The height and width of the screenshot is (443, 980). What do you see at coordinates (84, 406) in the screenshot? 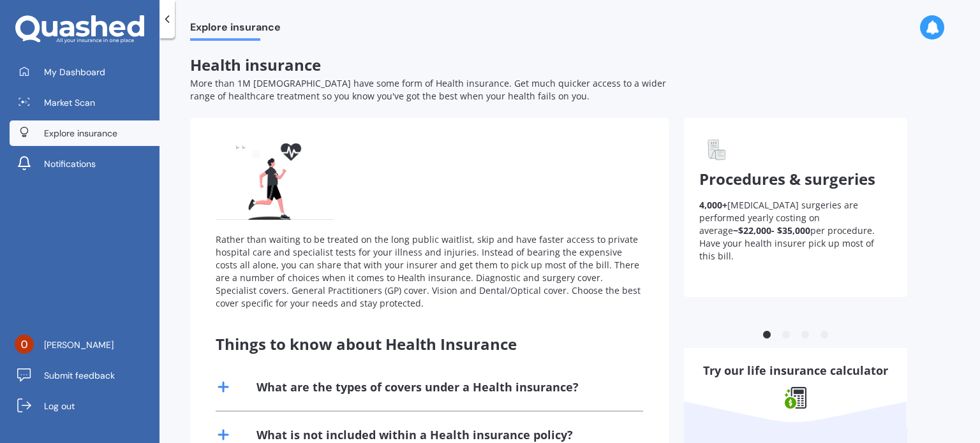
I see `a: Log out` at bounding box center [84, 406].